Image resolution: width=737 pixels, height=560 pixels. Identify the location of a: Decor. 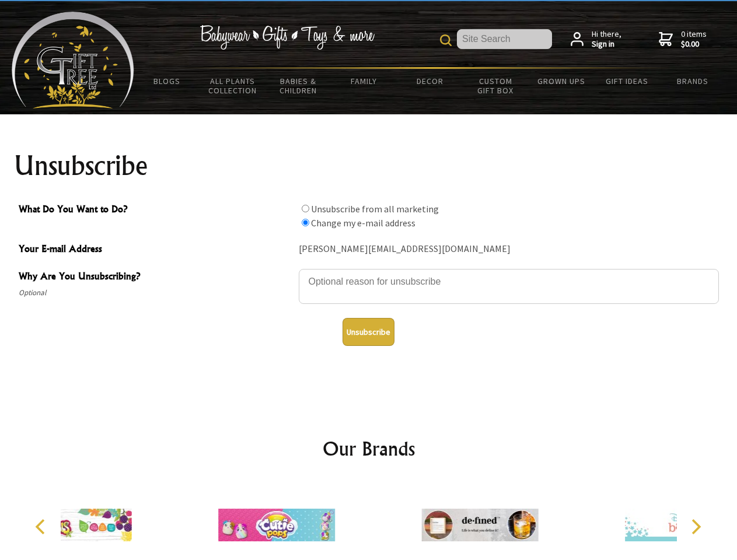
(430, 81).